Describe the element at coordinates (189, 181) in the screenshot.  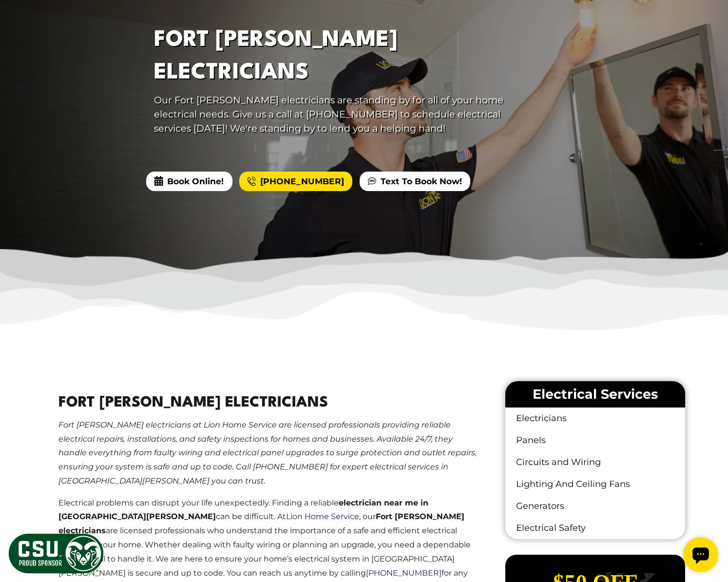
I see `span: Book Online!` at that location.